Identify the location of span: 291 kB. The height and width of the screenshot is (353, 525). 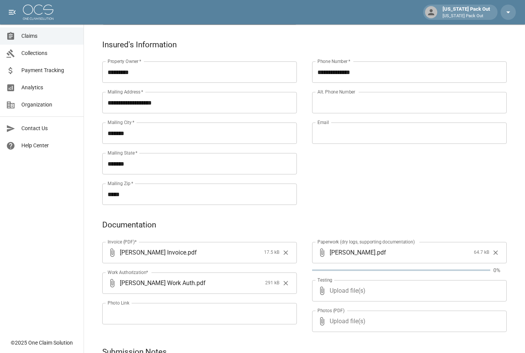
(272, 283).